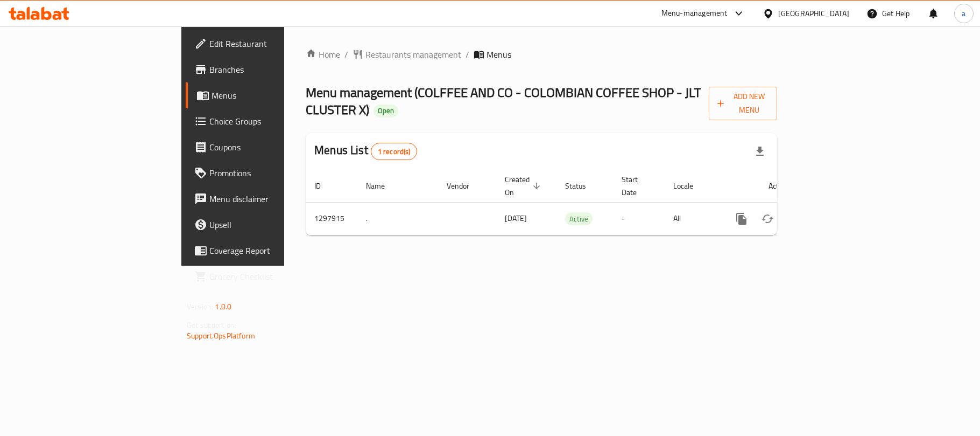 The height and width of the screenshot is (436, 980). What do you see at coordinates (266, 147) in the screenshot?
I see `a: Coupons` at bounding box center [266, 147].